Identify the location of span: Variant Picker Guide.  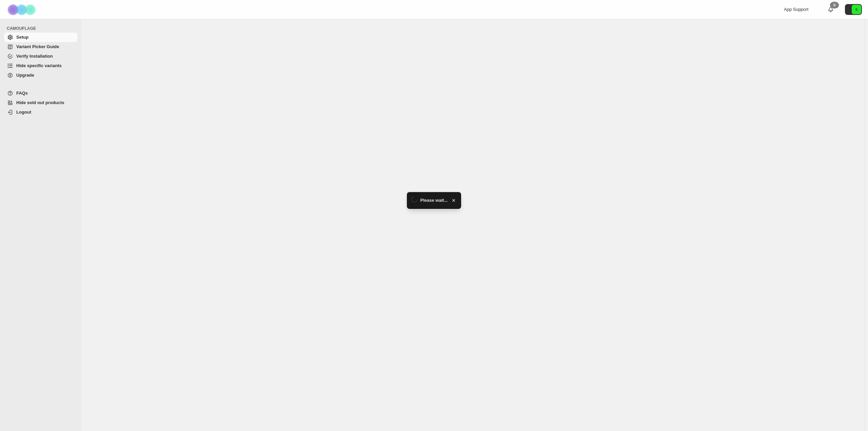
(38, 46).